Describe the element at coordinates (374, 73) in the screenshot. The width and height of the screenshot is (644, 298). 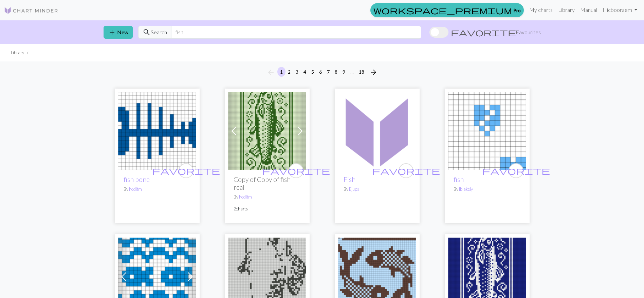
I see `i: Next` at that location.